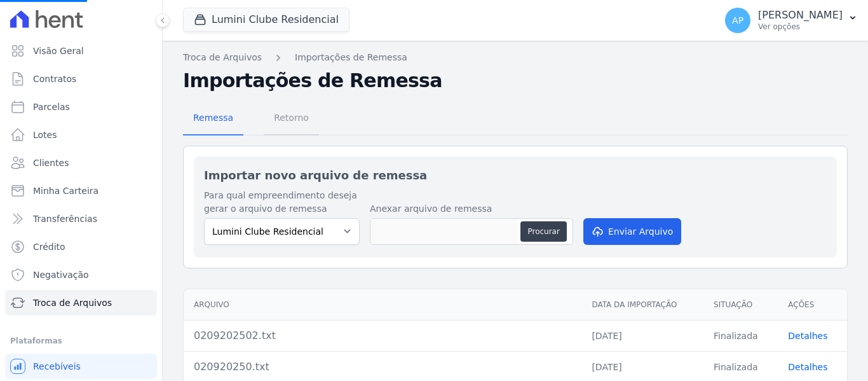 Image resolution: width=868 pixels, height=381 pixels. What do you see at coordinates (741, 305) in the screenshot?
I see `th: Situação` at bounding box center [741, 305].